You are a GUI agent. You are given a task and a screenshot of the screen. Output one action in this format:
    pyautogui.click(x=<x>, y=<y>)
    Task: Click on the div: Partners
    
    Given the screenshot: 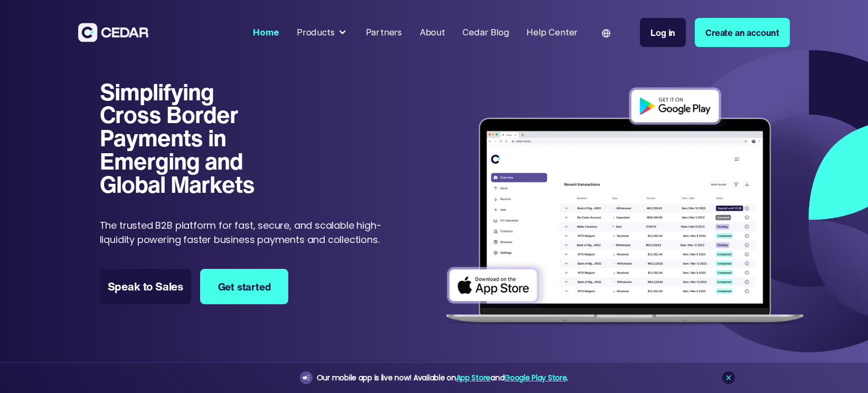 What is the action you would take?
    pyautogui.click(x=384, y=32)
    